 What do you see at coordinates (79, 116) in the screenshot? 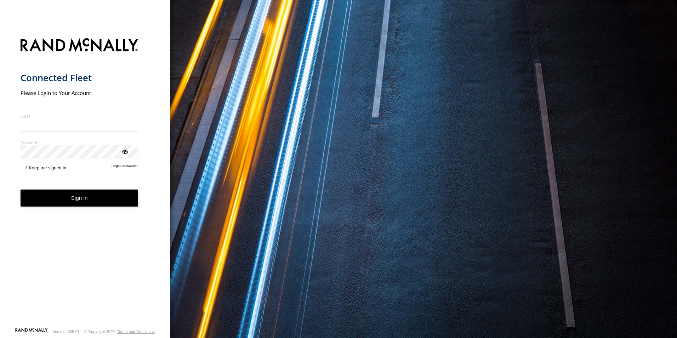
I see `label: Email` at bounding box center [79, 116].